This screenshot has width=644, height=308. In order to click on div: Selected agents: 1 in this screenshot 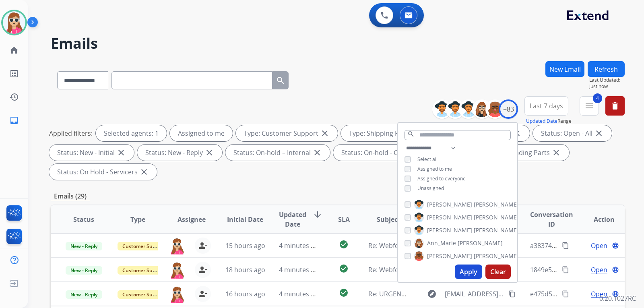, I will do `click(131, 133)`.